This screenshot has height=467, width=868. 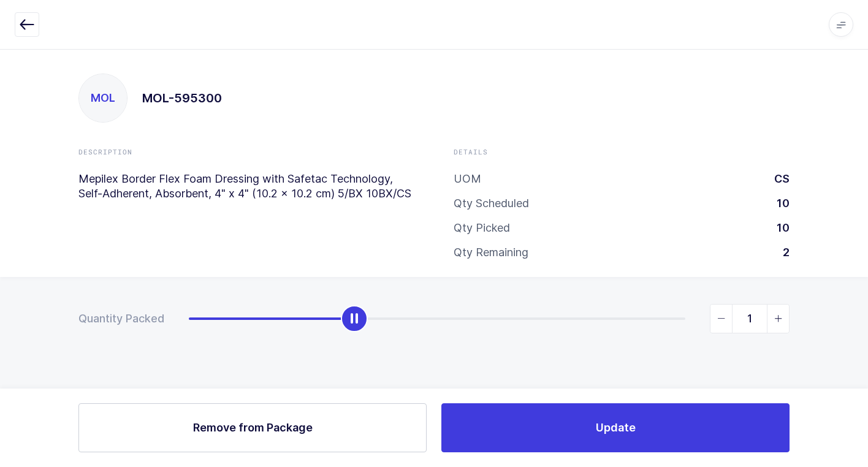 I want to click on div: 2, so click(x=781, y=253).